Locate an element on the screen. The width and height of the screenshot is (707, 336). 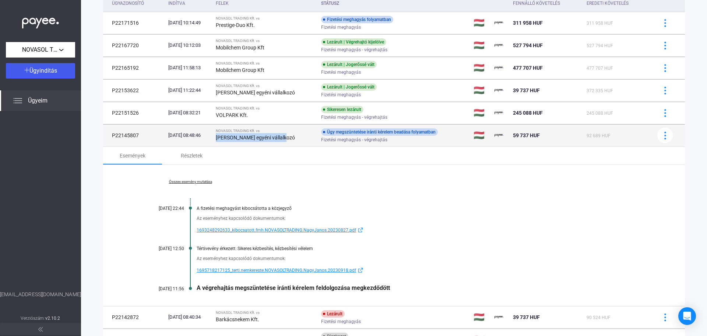
img: arrow-double-left-grey.svg is located at coordinates (41, 329).